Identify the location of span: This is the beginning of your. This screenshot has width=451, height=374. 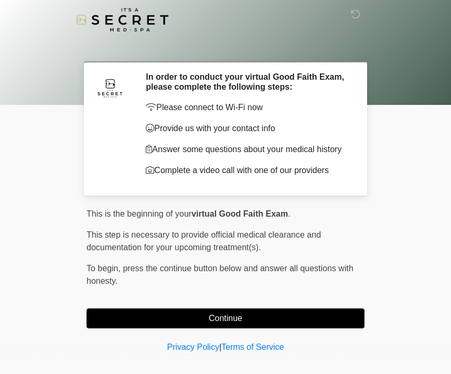
(139, 213).